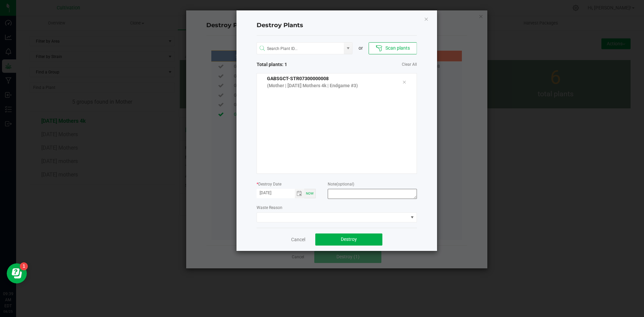  Describe the element at coordinates (276, 193) in the screenshot. I see `input: Date` at that location.